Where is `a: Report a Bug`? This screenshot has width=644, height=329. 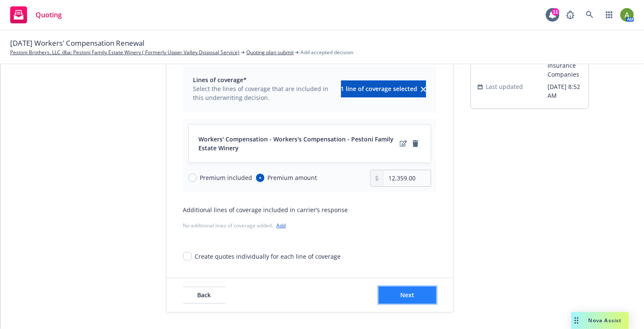
a: Report a Bug is located at coordinates (570, 15).